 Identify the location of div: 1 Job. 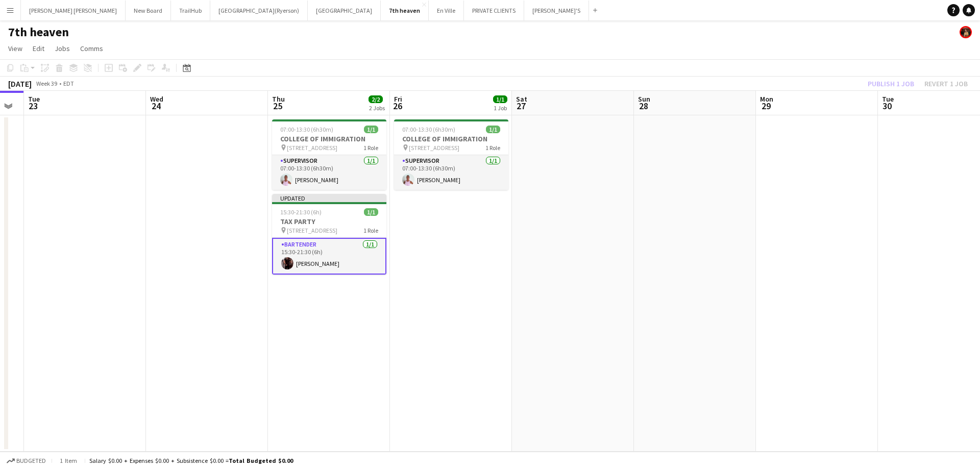
(501, 108).